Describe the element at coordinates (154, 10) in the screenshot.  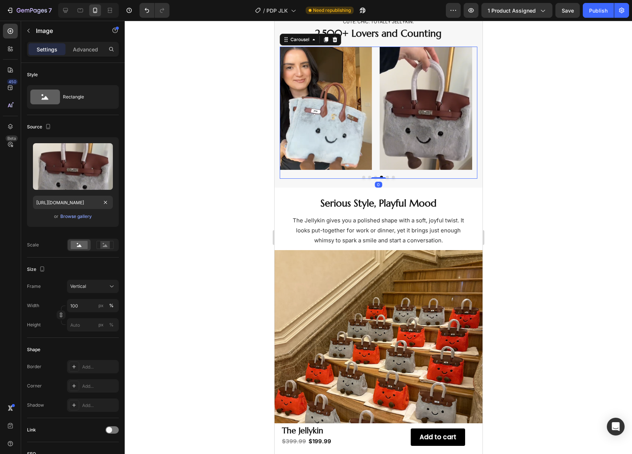
I see `div: Undo/Redo` at that location.